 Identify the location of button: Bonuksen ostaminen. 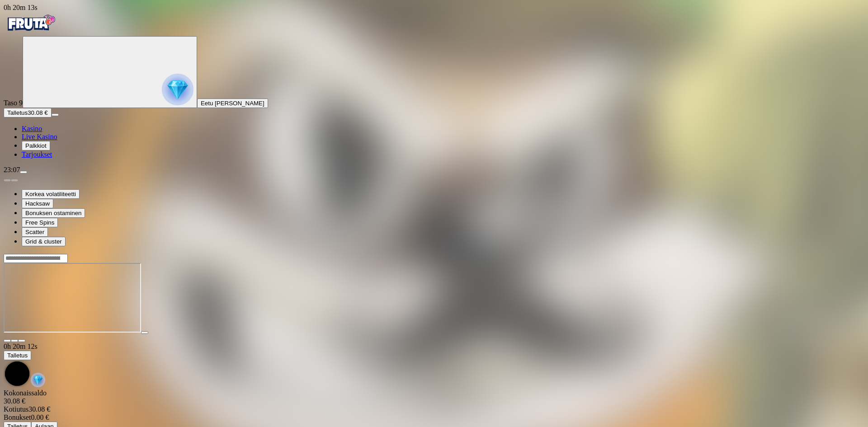
(53, 213).